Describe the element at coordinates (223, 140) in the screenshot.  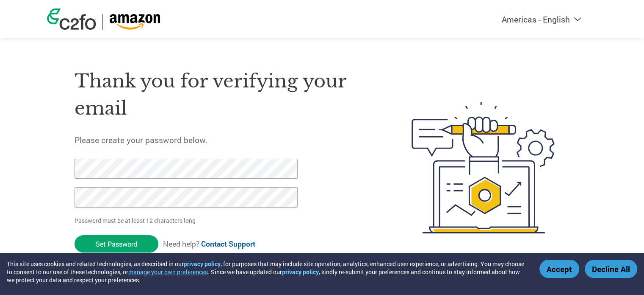
I see `h5: Please create your password below.` at that location.